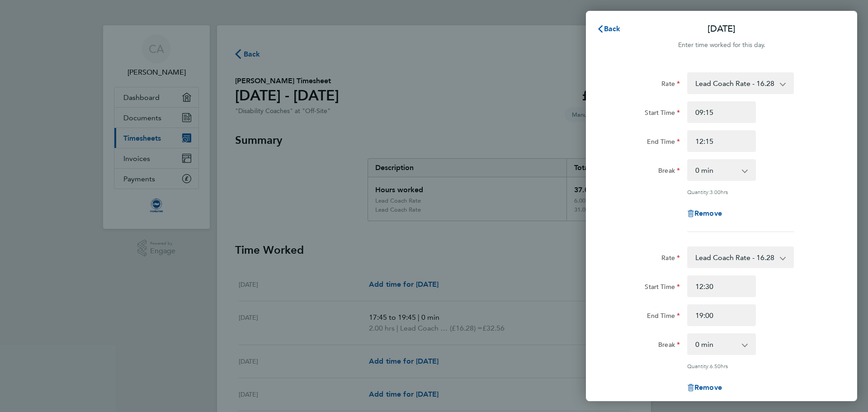  Describe the element at coordinates (715, 366) in the screenshot. I see `span: 6.50` at that location.